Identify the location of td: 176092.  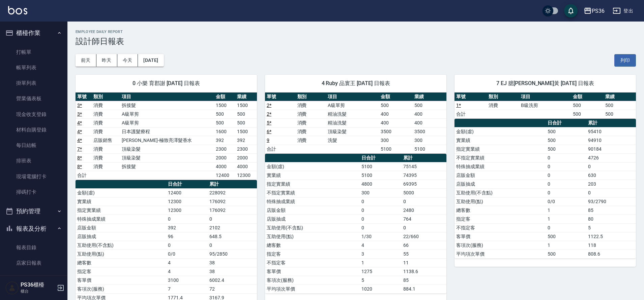
(232, 202).